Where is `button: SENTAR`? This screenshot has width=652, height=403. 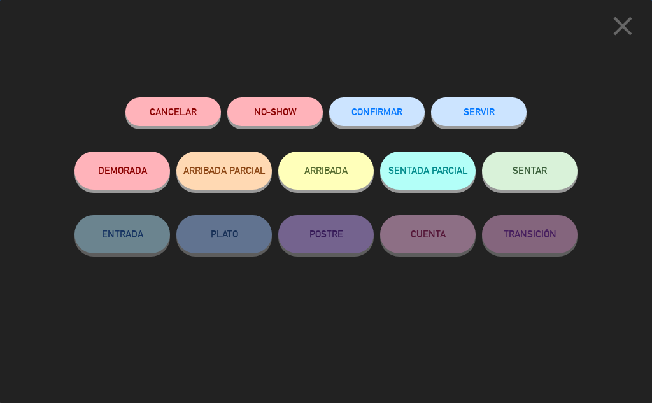
button: SENTAR is located at coordinates (530, 171).